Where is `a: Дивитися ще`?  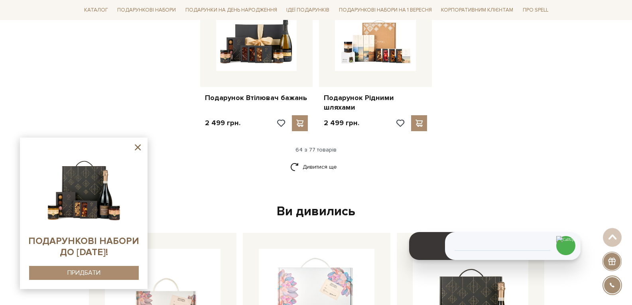
a: Дивитися ще is located at coordinates (316, 167).